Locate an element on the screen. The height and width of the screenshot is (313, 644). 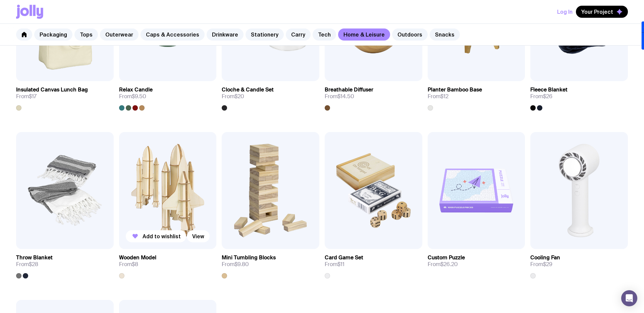
a: Snacks is located at coordinates (445, 35).